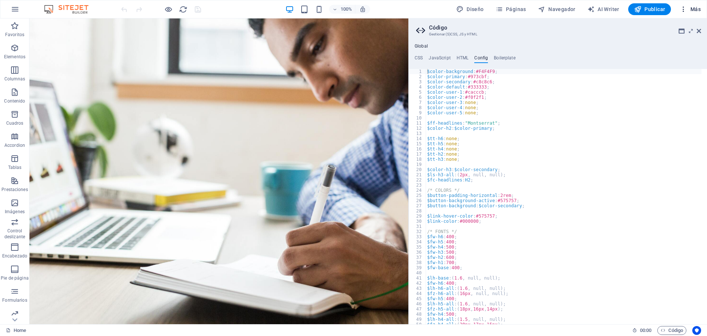 The image size is (707, 336). Describe the element at coordinates (418, 206) in the screenshot. I see `div: 27` at that location.